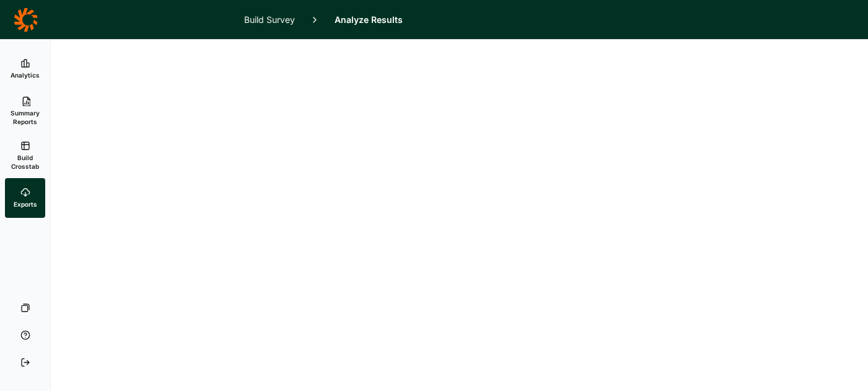 Image resolution: width=868 pixels, height=391 pixels. I want to click on a: Summary Reports, so click(25, 111).